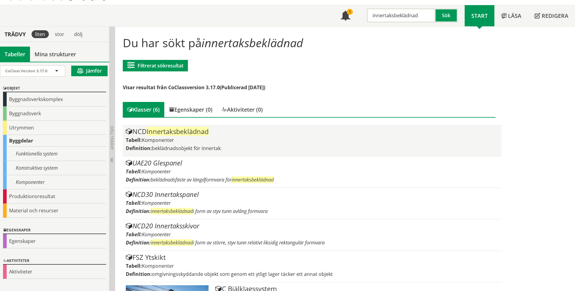 The width and height of the screenshot is (575, 291). What do you see at coordinates (15, 34) in the screenshot?
I see `div: Trädvy` at bounding box center [15, 34].